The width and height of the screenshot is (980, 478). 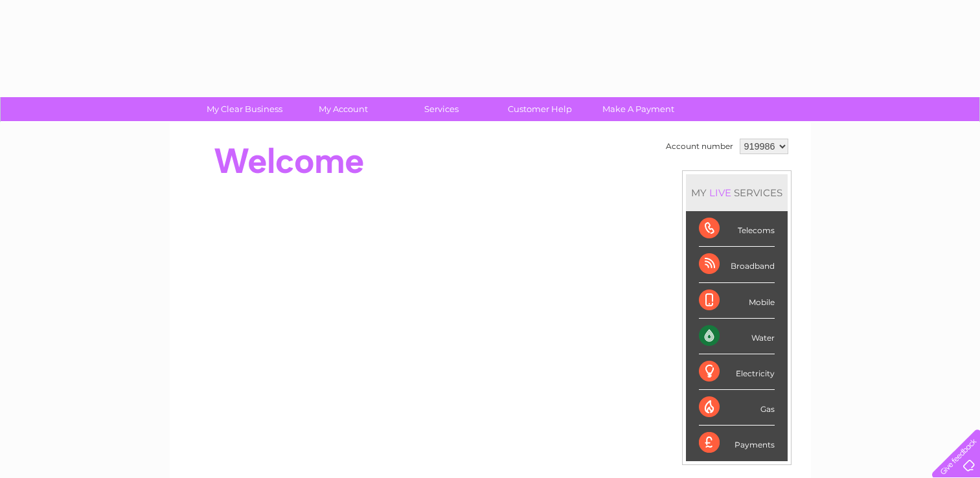 What do you see at coordinates (737, 442) in the screenshot?
I see `div: Payments` at bounding box center [737, 442].